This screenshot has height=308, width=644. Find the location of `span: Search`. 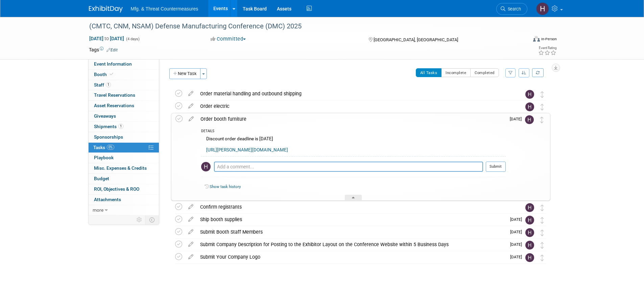

span: Search is located at coordinates (513, 8).